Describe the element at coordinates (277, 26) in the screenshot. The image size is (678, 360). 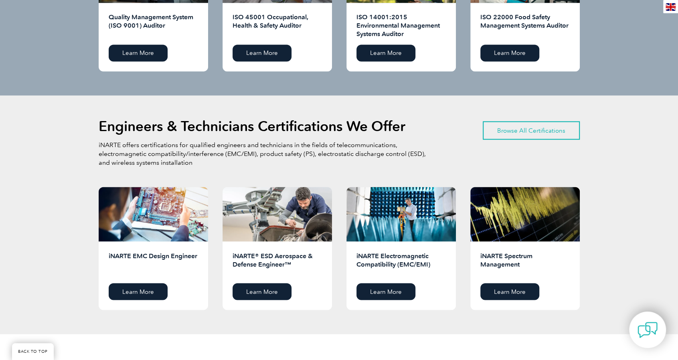
I see `h2: ISO 45001 Occupational, Health & Safety Auditor` at that location.